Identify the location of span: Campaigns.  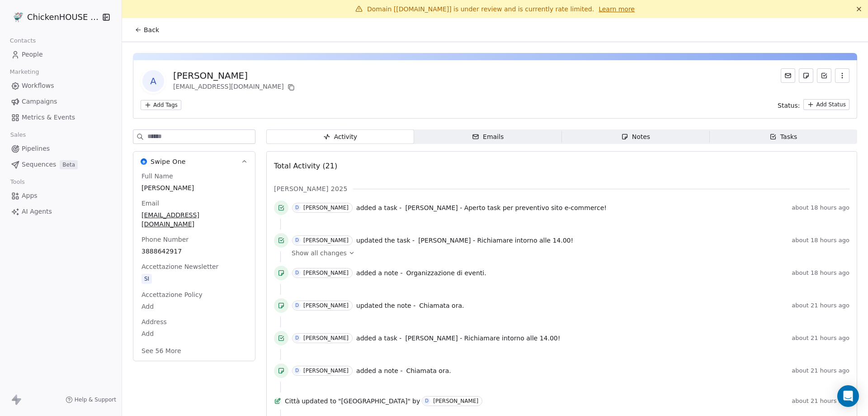
(39, 102).